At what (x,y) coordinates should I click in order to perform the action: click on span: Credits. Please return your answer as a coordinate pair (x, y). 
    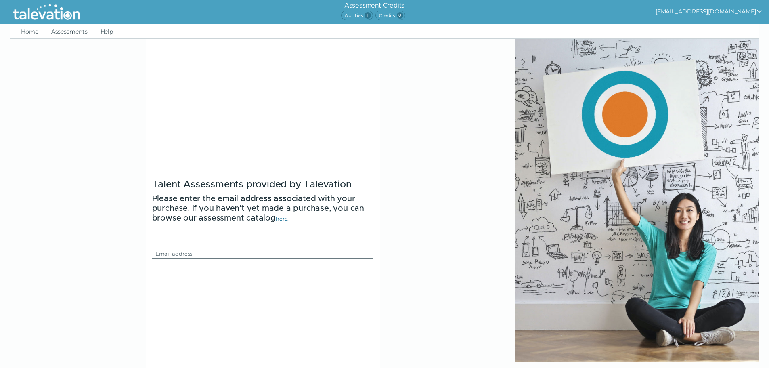
    Looking at the image, I should click on (390, 15).